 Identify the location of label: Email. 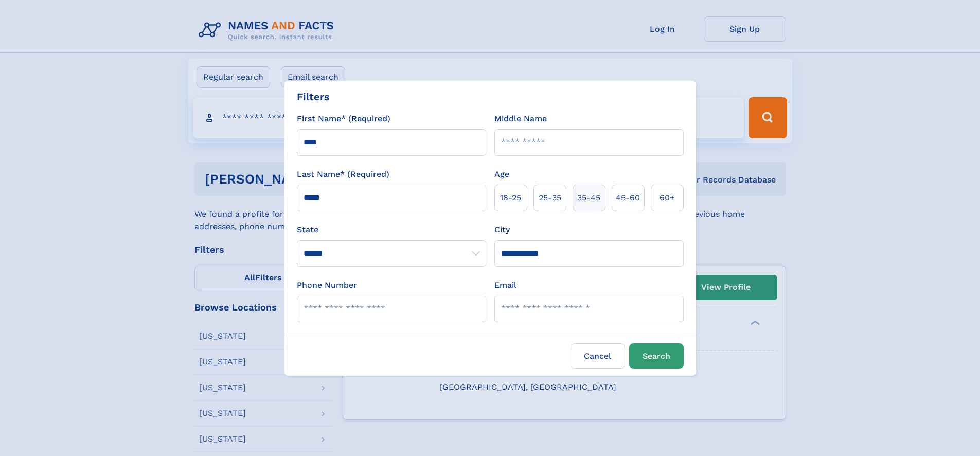
(506, 285).